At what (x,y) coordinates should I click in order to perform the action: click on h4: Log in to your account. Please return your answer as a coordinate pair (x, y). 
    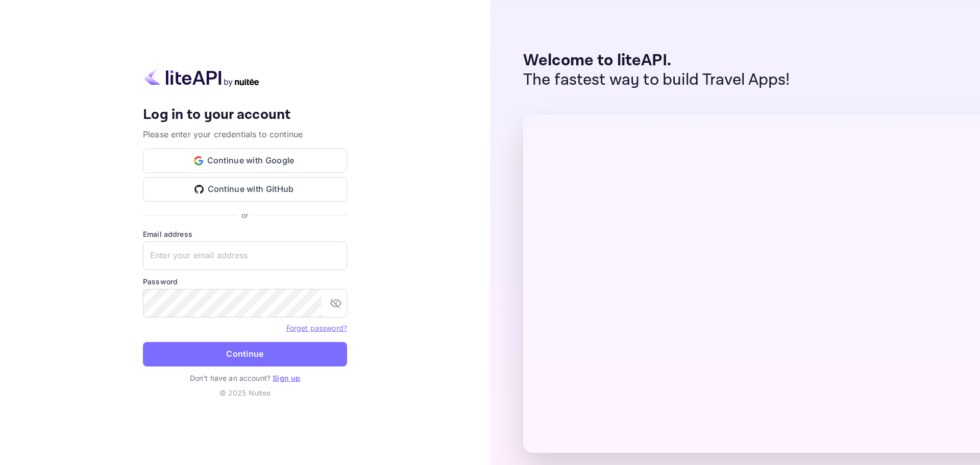
    Looking at the image, I should click on (245, 115).